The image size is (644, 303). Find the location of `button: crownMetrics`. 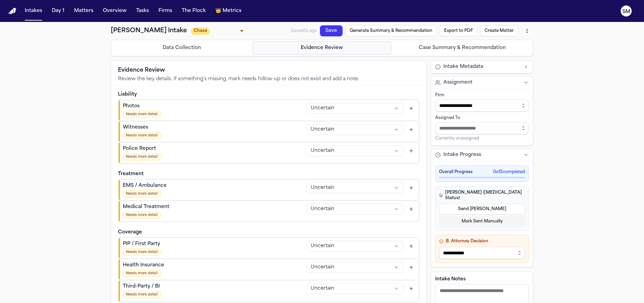

button: crownMetrics is located at coordinates (229, 11).